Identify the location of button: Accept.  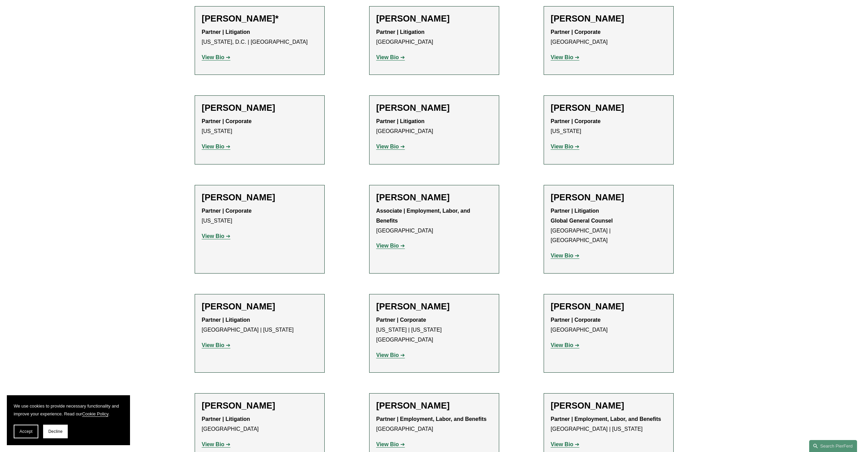
(26, 432).